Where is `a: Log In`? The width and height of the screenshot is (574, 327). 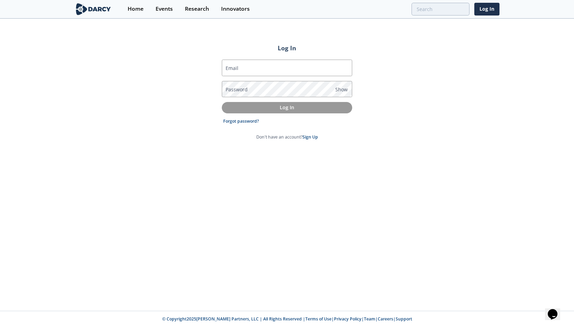
a: Log In is located at coordinates (487, 9).